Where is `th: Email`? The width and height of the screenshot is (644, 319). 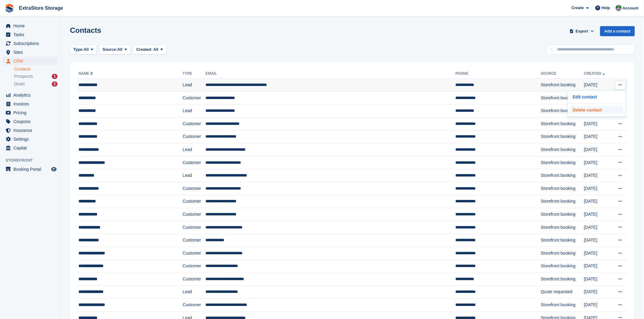
th: Email is located at coordinates (330, 74).